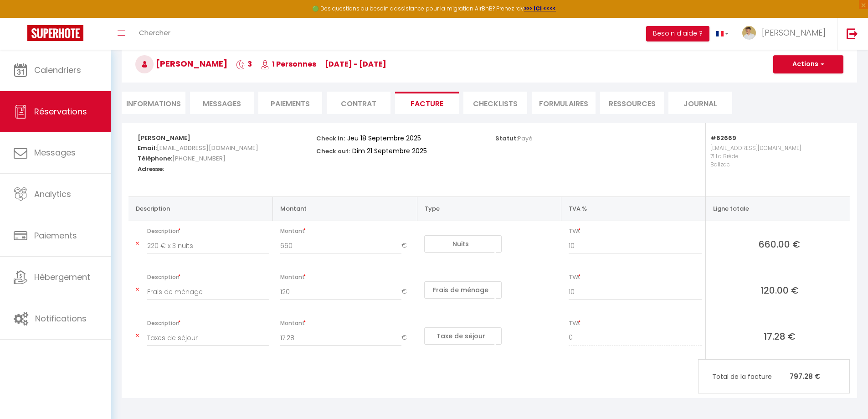 The height and width of the screenshot is (419, 868). What do you see at coordinates (151, 169) in the screenshot?
I see `strong: Adresse:` at bounding box center [151, 169].